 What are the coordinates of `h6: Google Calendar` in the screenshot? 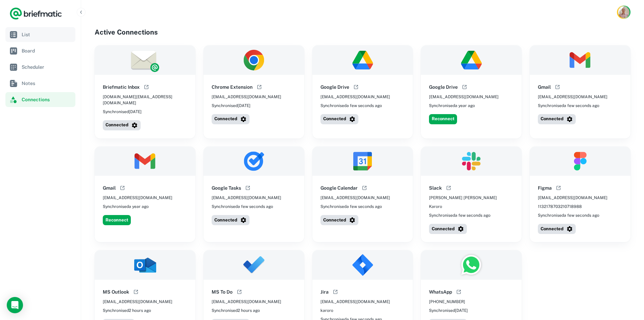 It's located at (339, 188).